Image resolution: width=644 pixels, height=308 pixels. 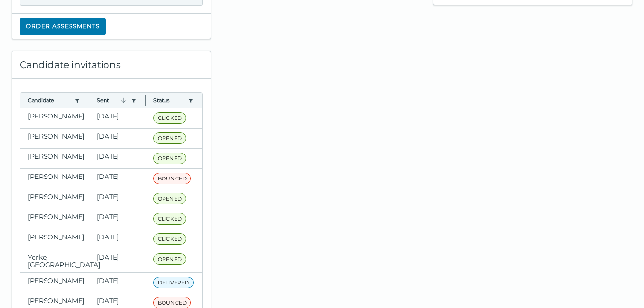 What do you see at coordinates (63, 26) in the screenshot?
I see `button: Order assessments` at bounding box center [63, 26].